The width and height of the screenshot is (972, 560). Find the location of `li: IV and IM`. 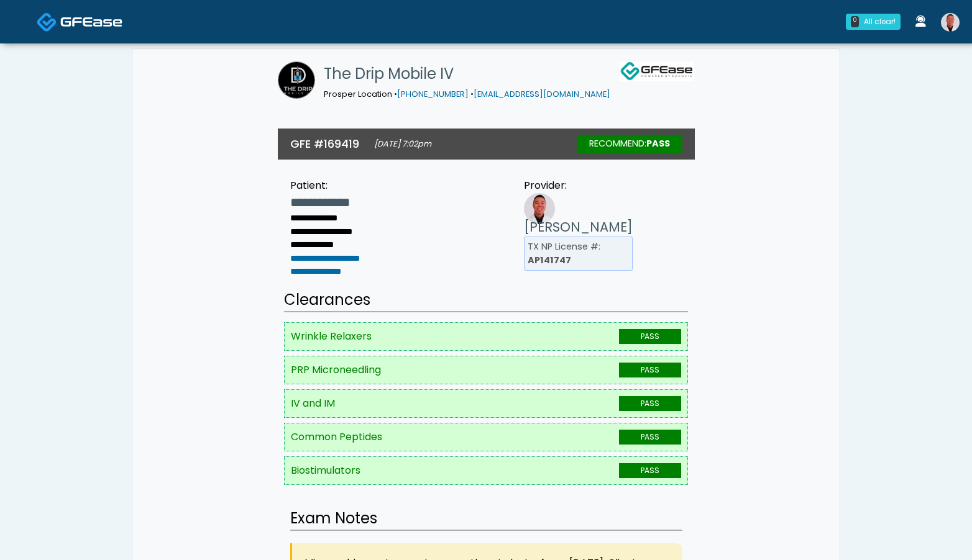

li: IV and IM is located at coordinates (486, 403).